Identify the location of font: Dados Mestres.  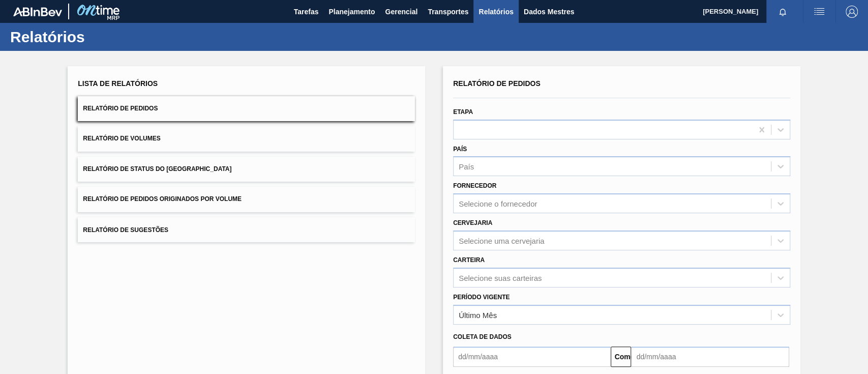
(549, 11).